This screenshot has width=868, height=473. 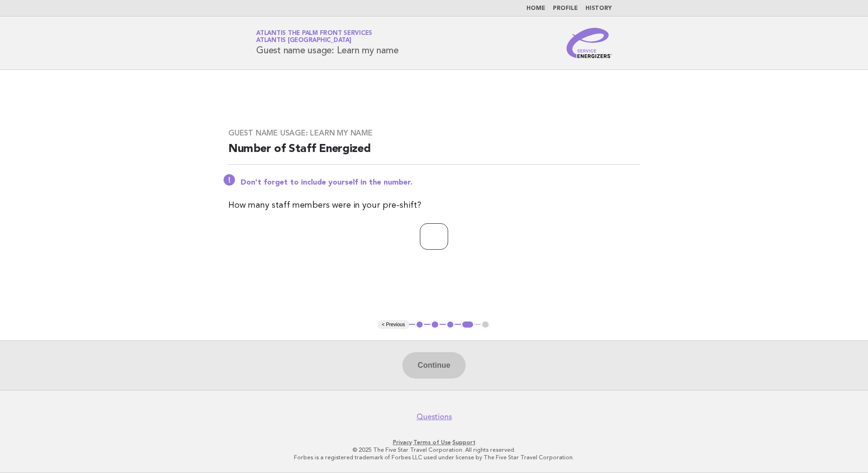 What do you see at coordinates (434, 133) in the screenshot?
I see `h3: Guest name usage: Learn my name` at bounding box center [434, 133].